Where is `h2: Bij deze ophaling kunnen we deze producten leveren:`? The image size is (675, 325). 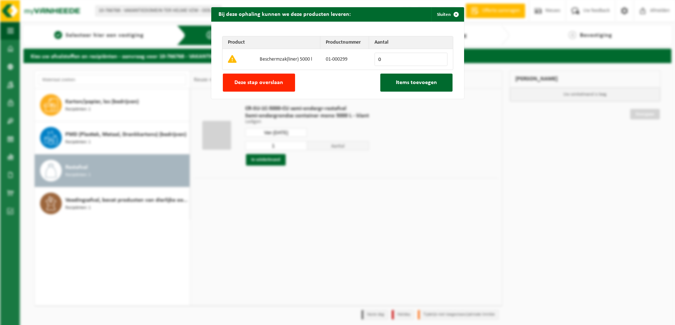
h2: Bij deze ophaling kunnen we deze producten leveren: is located at coordinates (284, 14).